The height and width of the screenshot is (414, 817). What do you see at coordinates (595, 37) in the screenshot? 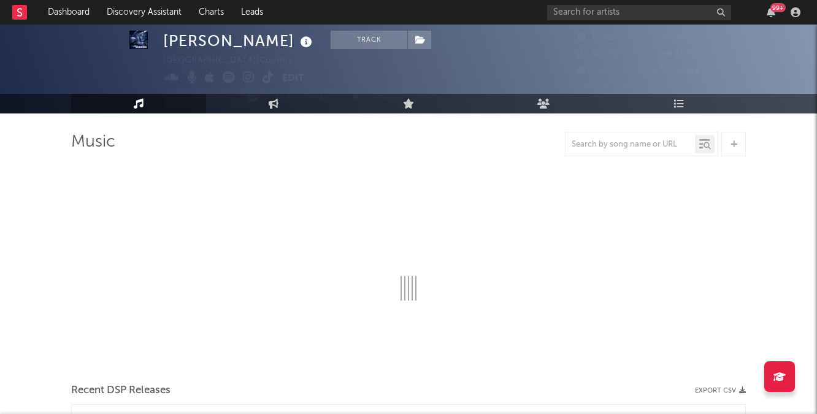
I see `span: 1,292` at bounding box center [595, 37].